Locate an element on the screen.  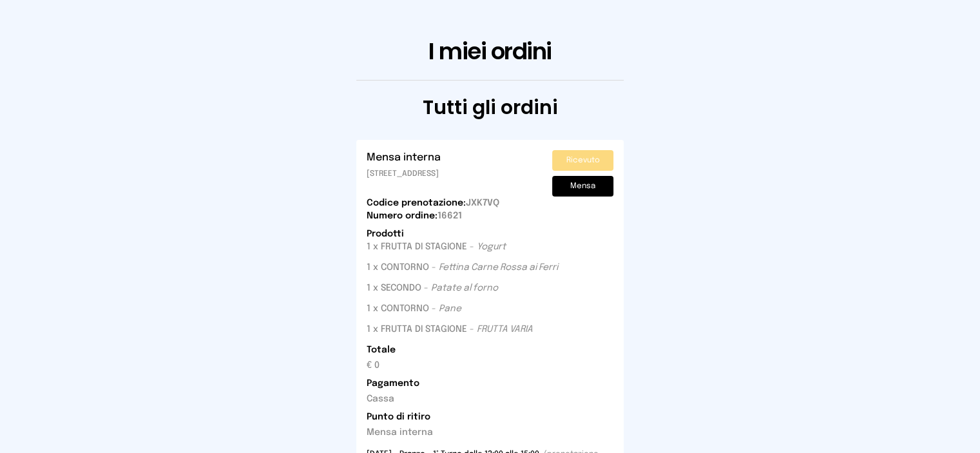
span: Totale is located at coordinates (490, 350).